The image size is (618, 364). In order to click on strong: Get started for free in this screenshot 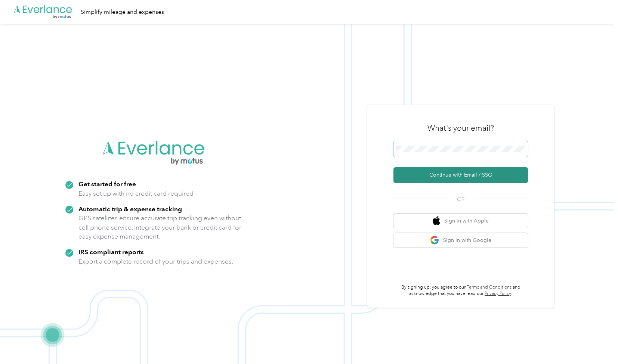, I will do `click(107, 184)`.